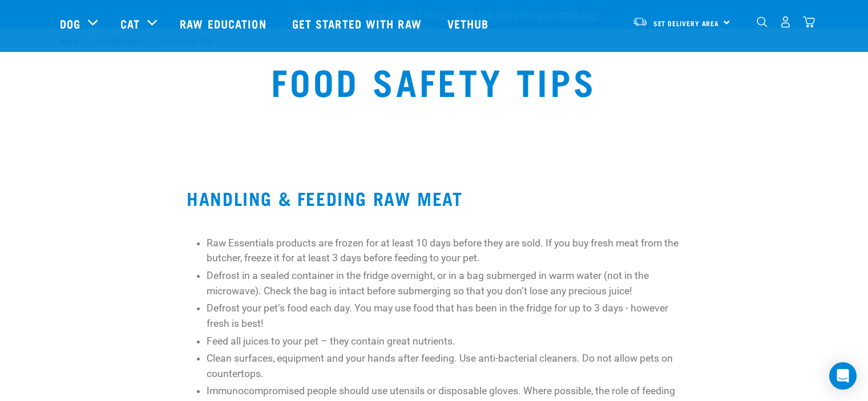  I want to click on h2: HANDLING & FEEDING RAW MEAT, so click(434, 198).